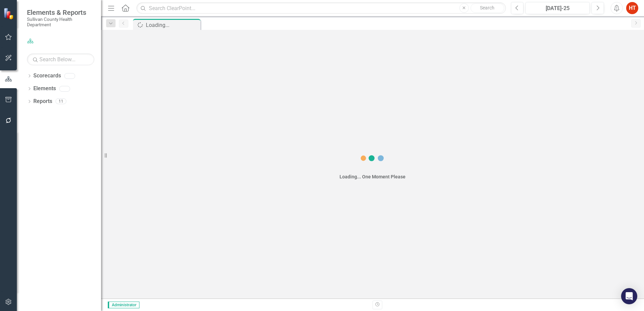  I want to click on small: Sullivan County Health Department, so click(61, 22).